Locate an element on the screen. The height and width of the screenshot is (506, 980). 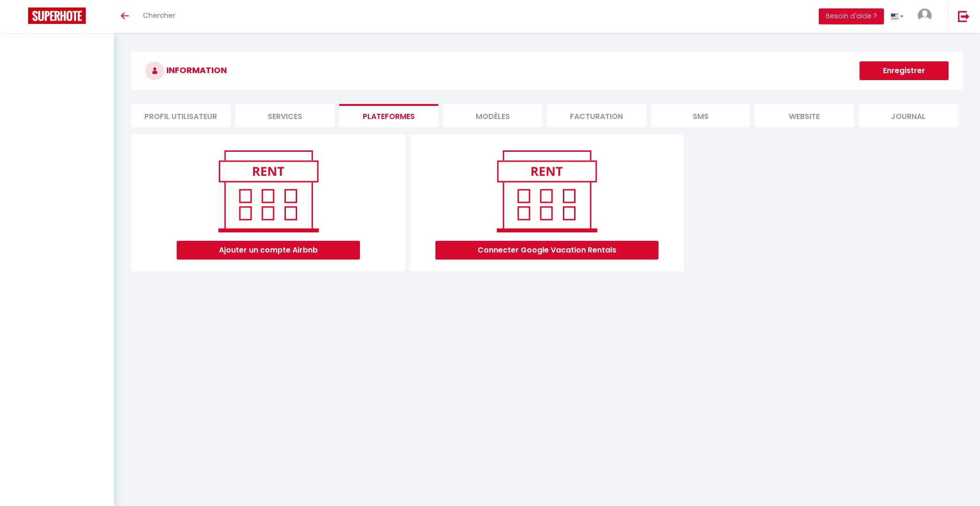
li: website is located at coordinates (804, 115).